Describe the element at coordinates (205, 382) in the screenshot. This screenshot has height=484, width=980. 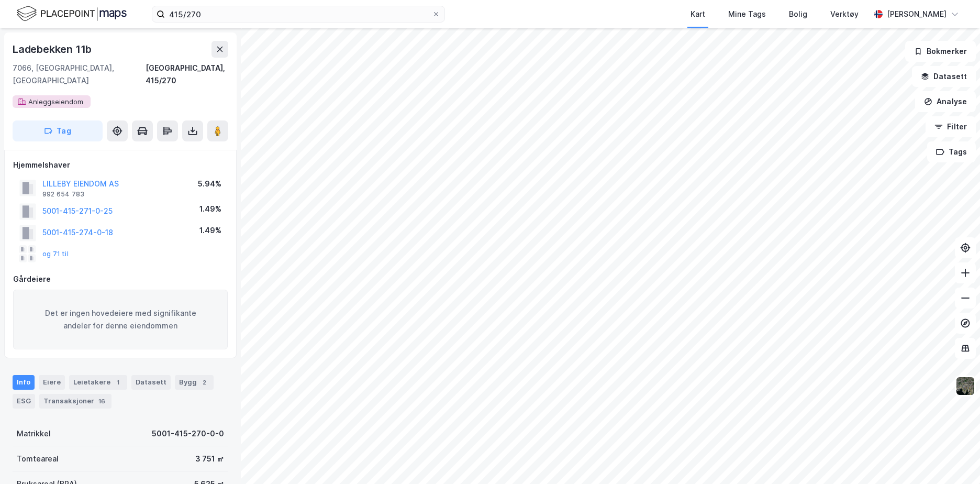
I see `div: 2` at that location.